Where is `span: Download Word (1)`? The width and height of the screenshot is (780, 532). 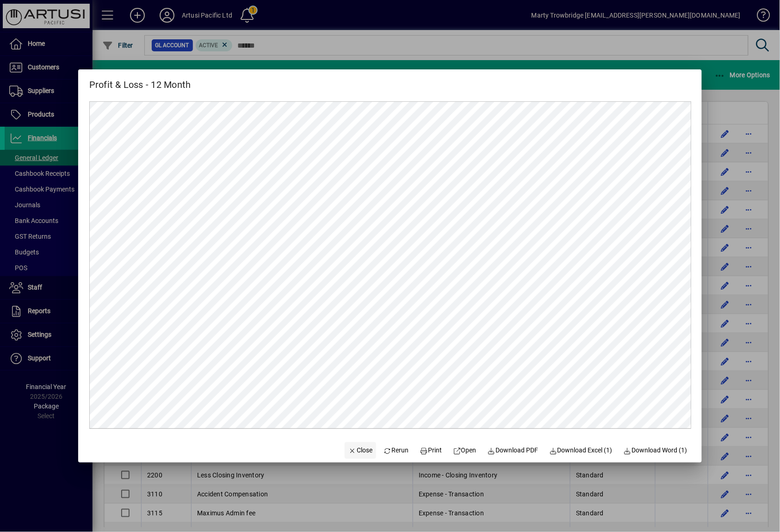
span: Download Word (1) is located at coordinates (656, 450).